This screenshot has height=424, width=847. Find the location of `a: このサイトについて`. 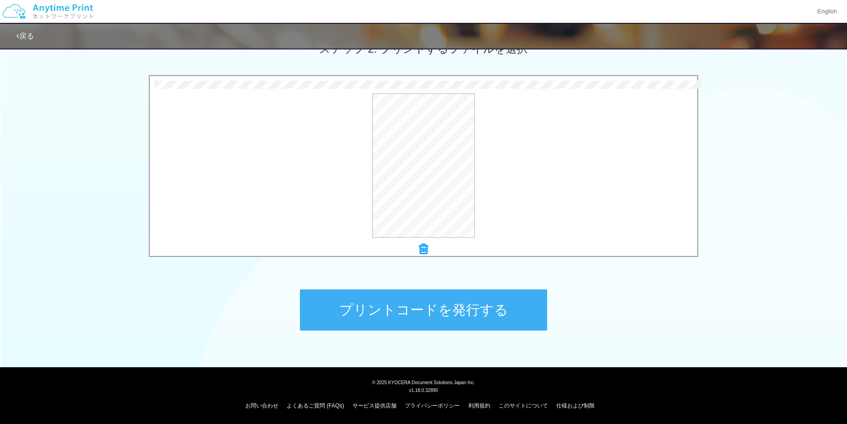

a: このサイトについて is located at coordinates (523, 406).